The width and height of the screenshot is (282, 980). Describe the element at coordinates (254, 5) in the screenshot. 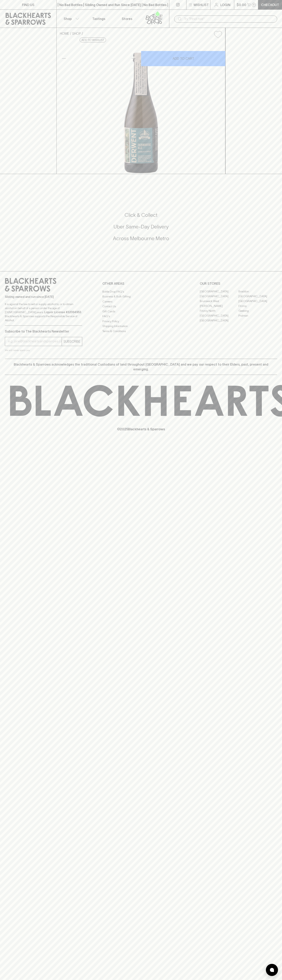

I see `p: 0` at that location.